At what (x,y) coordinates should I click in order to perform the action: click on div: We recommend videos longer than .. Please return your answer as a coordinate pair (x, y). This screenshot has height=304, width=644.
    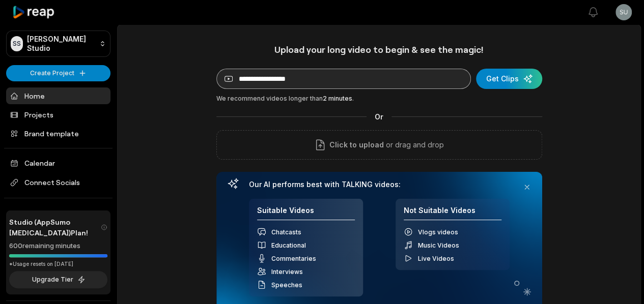
    Looking at the image, I should click on (379, 98).